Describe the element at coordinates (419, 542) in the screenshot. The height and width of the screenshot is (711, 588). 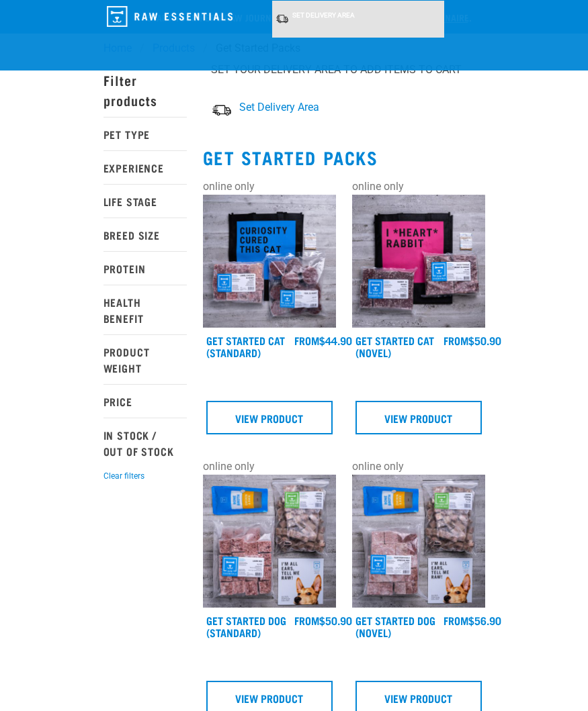
I see `img: NSP Dog Novel Update` at that location.